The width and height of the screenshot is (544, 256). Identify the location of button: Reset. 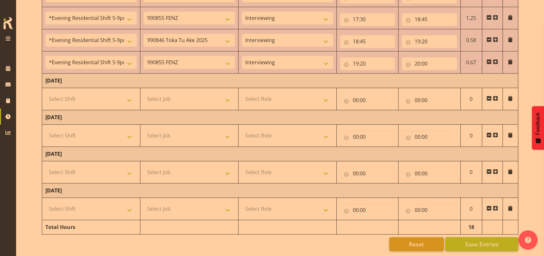
(416, 244).